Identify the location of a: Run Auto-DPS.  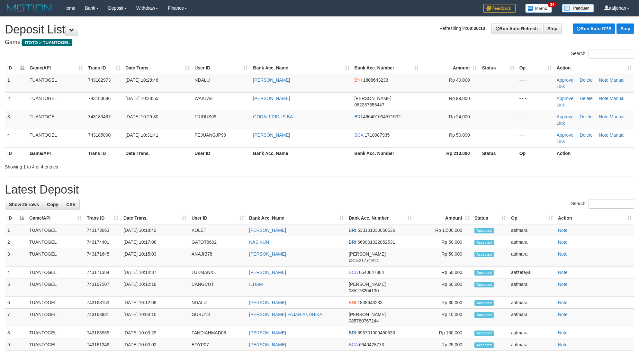
(594, 29).